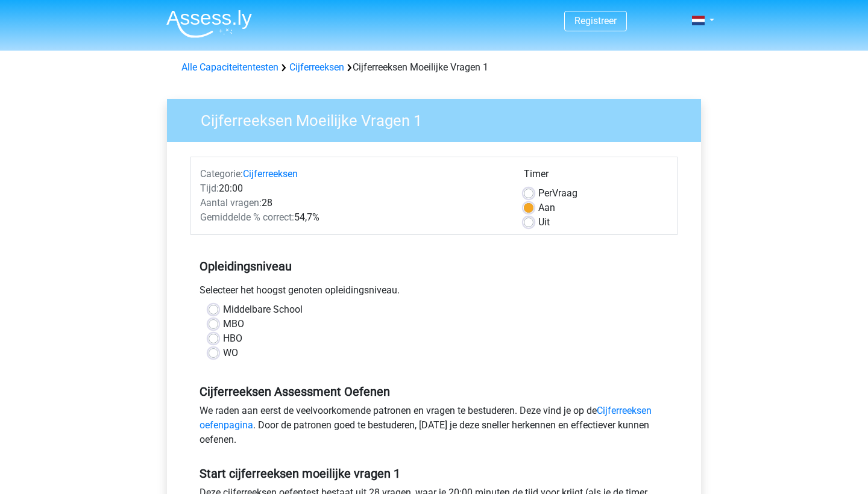 The height and width of the screenshot is (494, 868). Describe the element at coordinates (434, 474) in the screenshot. I see `h5: Start cijferreeksen moeilijke vragen 1` at that location.